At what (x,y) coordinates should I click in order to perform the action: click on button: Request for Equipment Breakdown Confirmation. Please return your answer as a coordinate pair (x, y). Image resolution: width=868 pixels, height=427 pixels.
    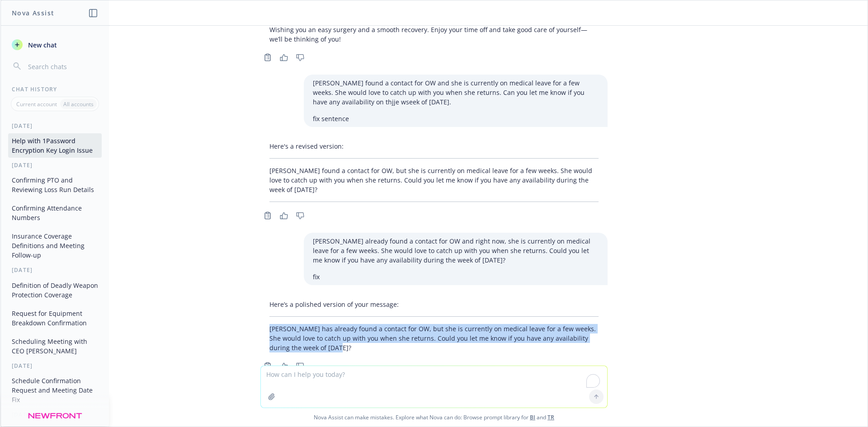
    Looking at the image, I should click on (55, 318).